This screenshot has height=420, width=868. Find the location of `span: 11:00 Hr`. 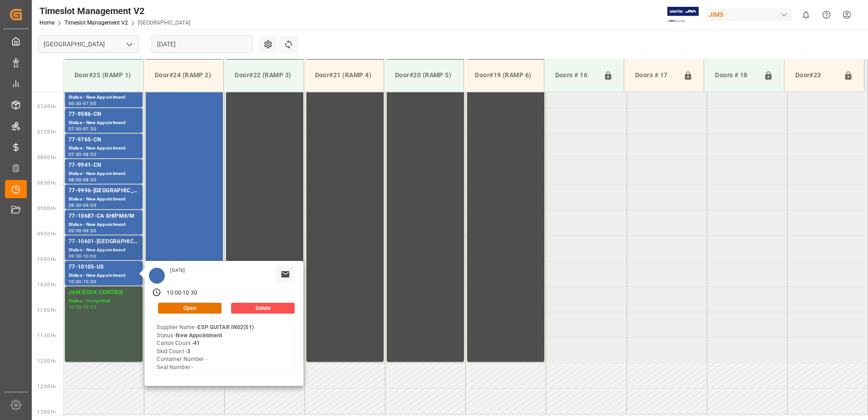

span: 11:00 Hr is located at coordinates (46, 310).